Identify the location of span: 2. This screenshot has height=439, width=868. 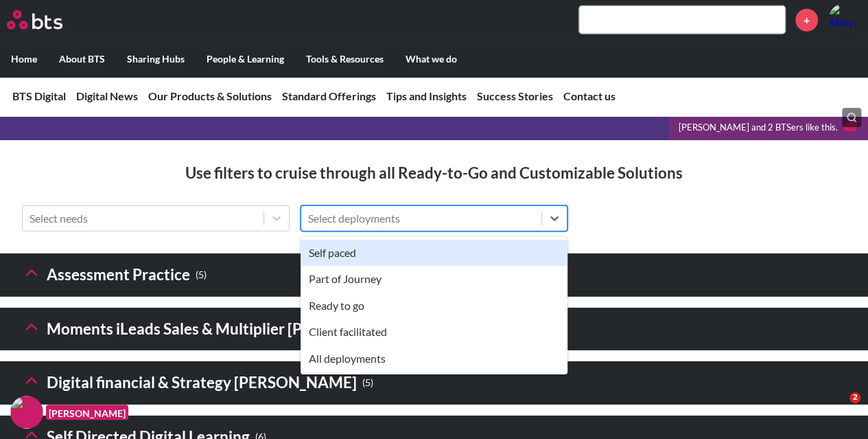
(855, 398).